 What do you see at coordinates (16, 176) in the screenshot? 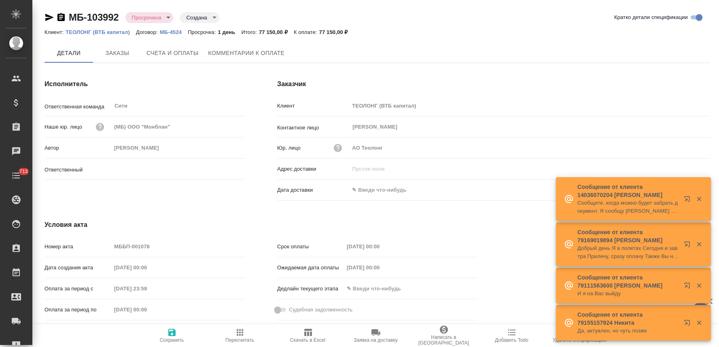
I see `a: 713` at bounding box center [16, 176].